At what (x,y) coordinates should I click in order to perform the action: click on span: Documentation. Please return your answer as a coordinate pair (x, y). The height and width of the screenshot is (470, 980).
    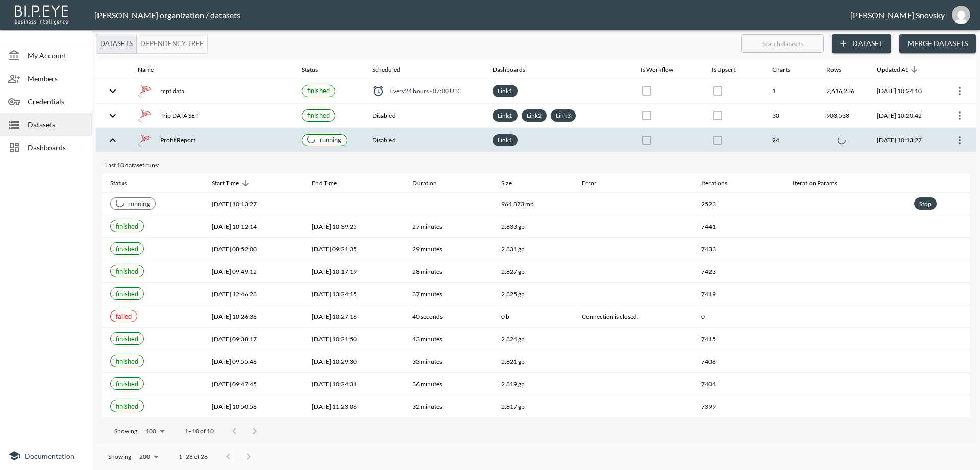
    Looking at the image, I should click on (50, 456).